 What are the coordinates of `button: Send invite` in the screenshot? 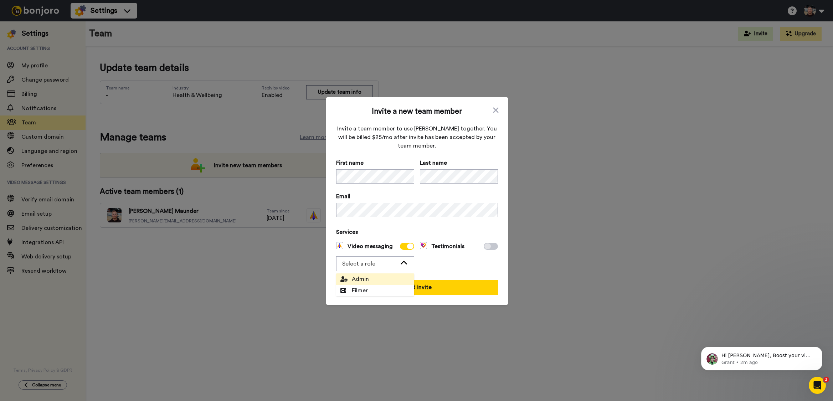 It's located at (417, 287).